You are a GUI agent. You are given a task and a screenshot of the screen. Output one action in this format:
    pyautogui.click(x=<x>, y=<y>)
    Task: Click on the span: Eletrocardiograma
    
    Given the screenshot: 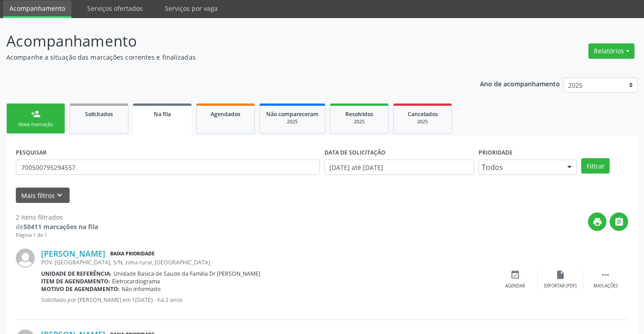 What is the action you would take?
    pyautogui.click(x=136, y=281)
    